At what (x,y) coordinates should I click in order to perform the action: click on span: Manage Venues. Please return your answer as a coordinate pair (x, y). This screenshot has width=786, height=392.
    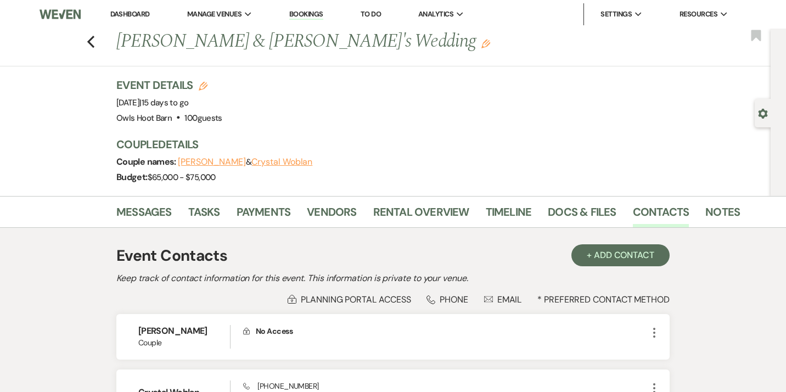
    Looking at the image, I should click on (214, 14).